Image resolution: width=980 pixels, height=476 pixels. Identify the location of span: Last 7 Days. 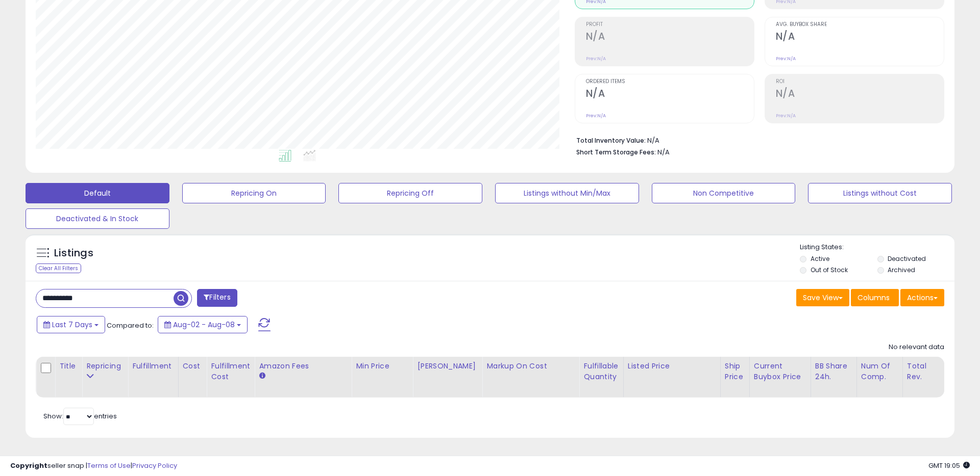
(72, 325).